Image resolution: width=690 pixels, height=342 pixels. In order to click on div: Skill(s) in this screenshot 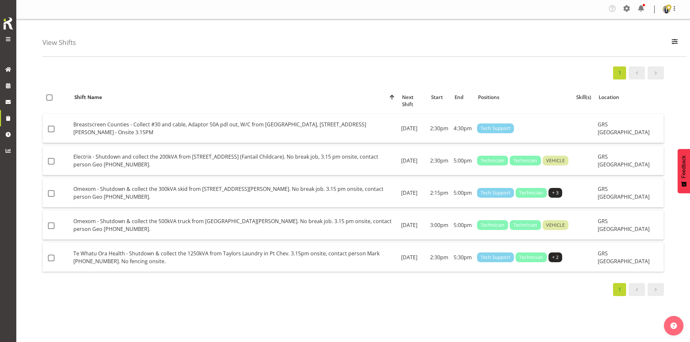, I will do `click(584, 97)`.